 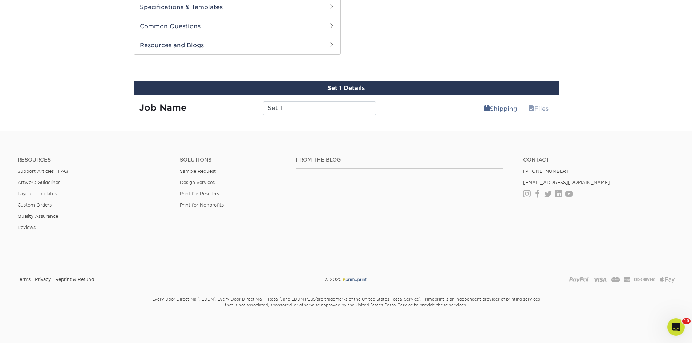 I want to click on a: Contact, so click(x=598, y=160).